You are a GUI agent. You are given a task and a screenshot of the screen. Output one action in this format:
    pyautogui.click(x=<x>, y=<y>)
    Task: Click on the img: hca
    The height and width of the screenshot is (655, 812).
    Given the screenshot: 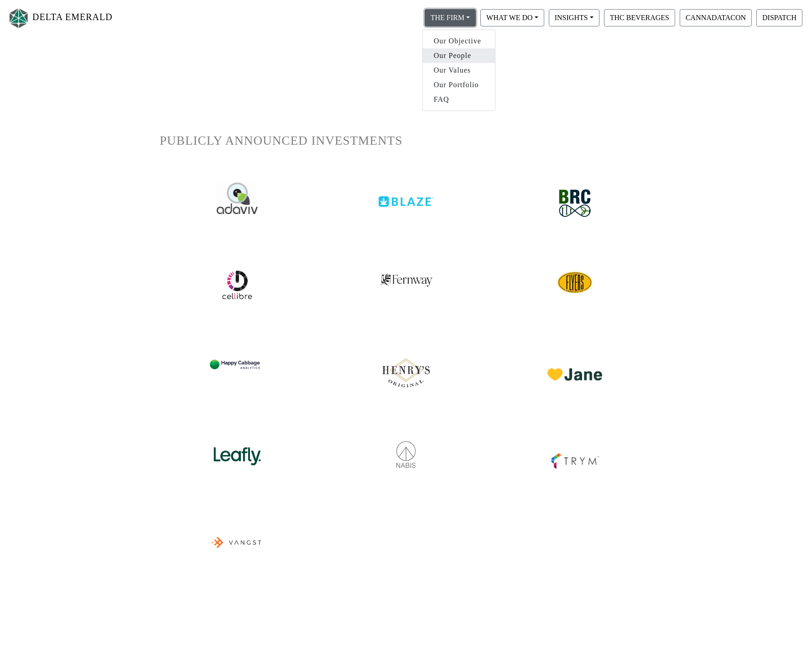 What is the action you would take?
    pyautogui.click(x=237, y=362)
    